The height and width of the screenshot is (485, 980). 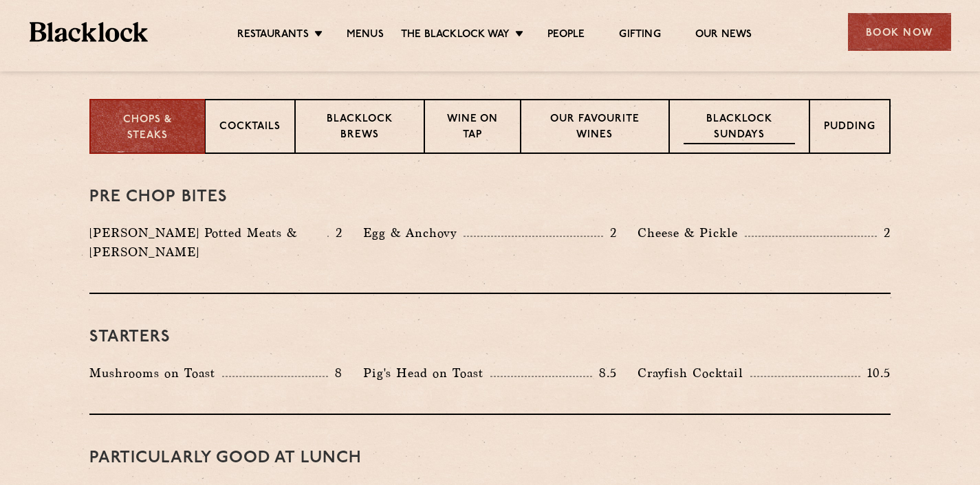 I want to click on p: 10.5, so click(x=875, y=373).